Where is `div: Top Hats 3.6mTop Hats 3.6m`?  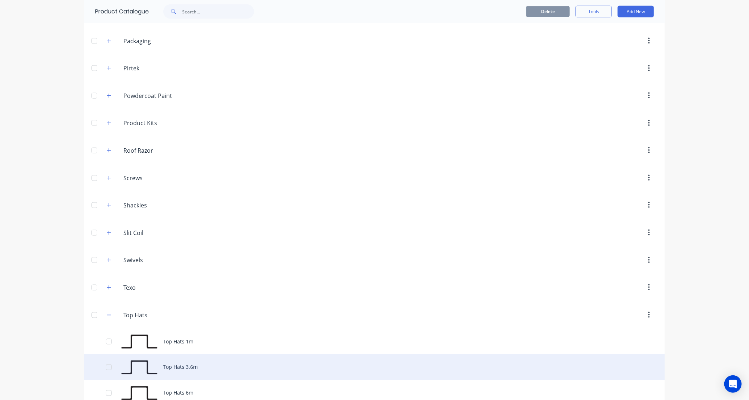
div: Top Hats 3.6mTop Hats 3.6m is located at coordinates (374, 367).